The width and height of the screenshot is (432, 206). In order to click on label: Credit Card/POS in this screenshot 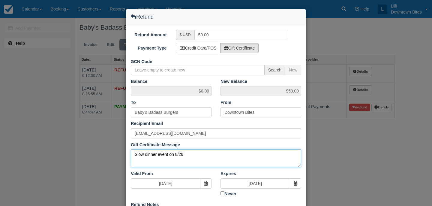, I will do `click(198, 48)`.